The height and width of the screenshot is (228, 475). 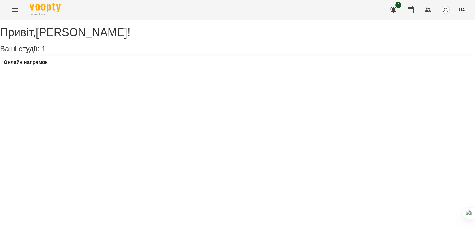 I want to click on h3: Онлайн напрямок, so click(x=26, y=63).